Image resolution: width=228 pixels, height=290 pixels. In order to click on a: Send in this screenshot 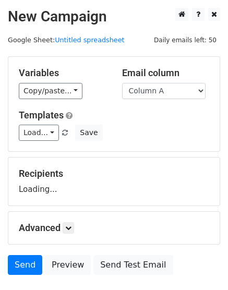, I will do `click(25, 265)`.